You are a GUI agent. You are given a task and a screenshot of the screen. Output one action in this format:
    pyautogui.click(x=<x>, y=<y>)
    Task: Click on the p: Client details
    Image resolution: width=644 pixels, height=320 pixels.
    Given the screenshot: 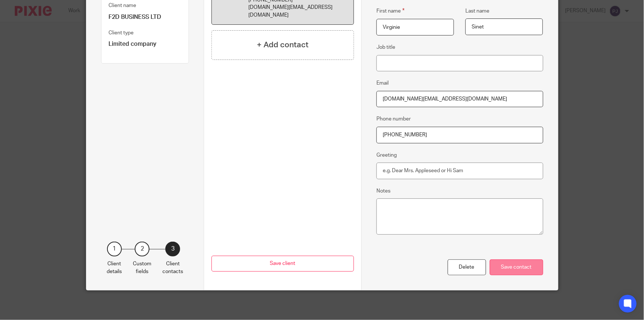 What is the action you would take?
    pyautogui.click(x=114, y=267)
    